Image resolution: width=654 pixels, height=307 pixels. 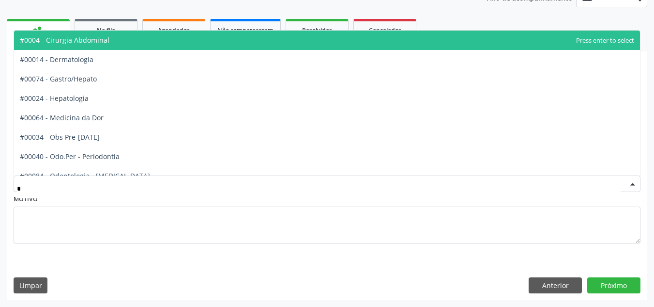 What do you see at coordinates (38, 30) in the screenshot?
I see `div: person_add` at bounding box center [38, 30].